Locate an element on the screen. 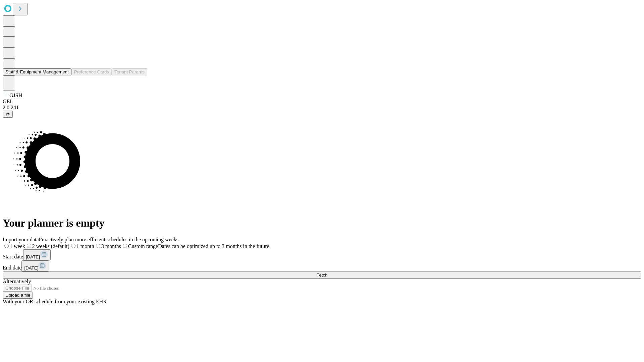 The image size is (644, 362). span: With your OR schedule from your existing EHR is located at coordinates (55, 301).